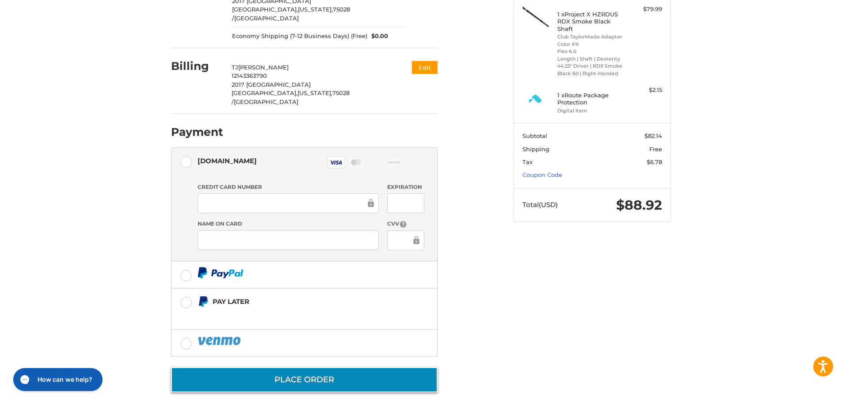 This screenshot has width=842, height=403. What do you see at coordinates (591, 21) in the screenshot?
I see `h4: 1 x Project X HZRDUS RDX Smoke Black Shaft` at bounding box center [591, 21].